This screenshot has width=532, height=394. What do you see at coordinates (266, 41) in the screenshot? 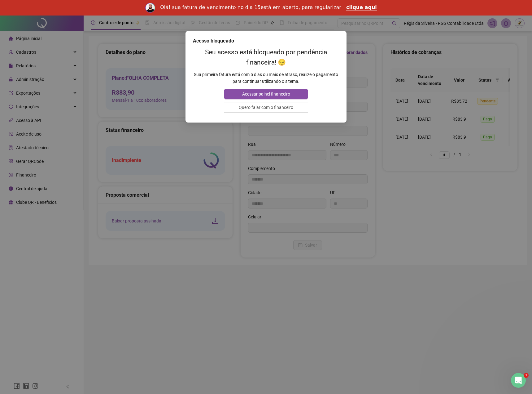
I see `div: Acesso bloqueado` at bounding box center [266, 41].